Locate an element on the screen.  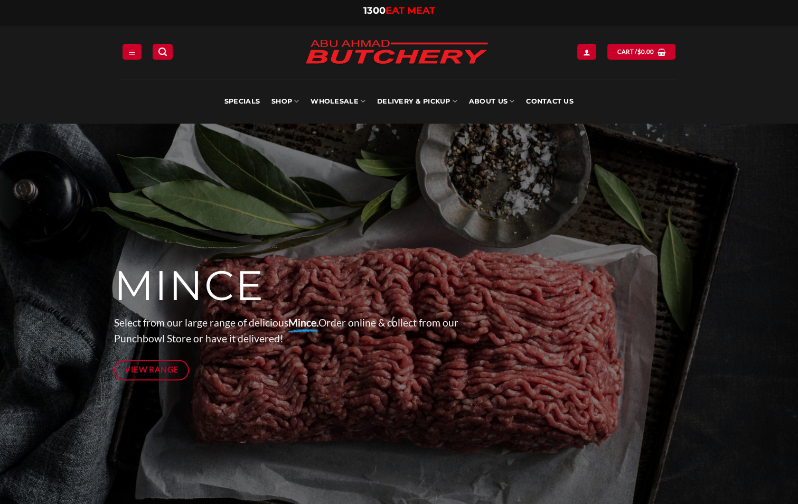
bdi: 0.00 is located at coordinates (646, 51).